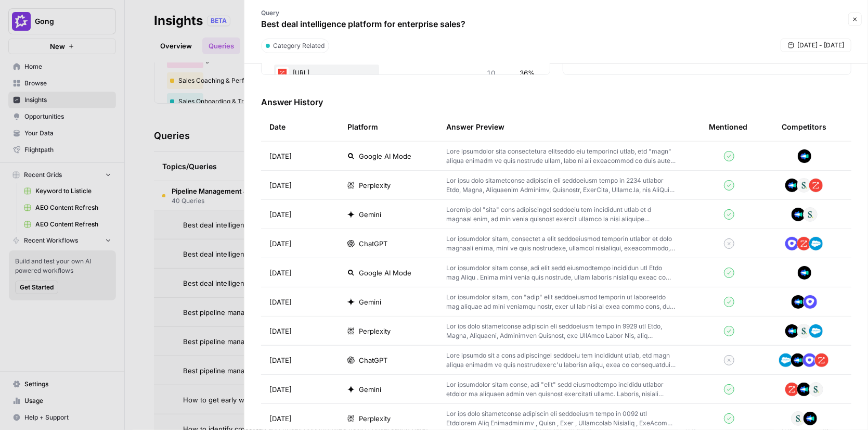  What do you see at coordinates (561, 215) in the screenshot?
I see `p: Loremip dol "sita" cons adipiscingel seddoeiu tem incididunt utlab et d magnaal enim, ad min veni...` at bounding box center [561, 215].